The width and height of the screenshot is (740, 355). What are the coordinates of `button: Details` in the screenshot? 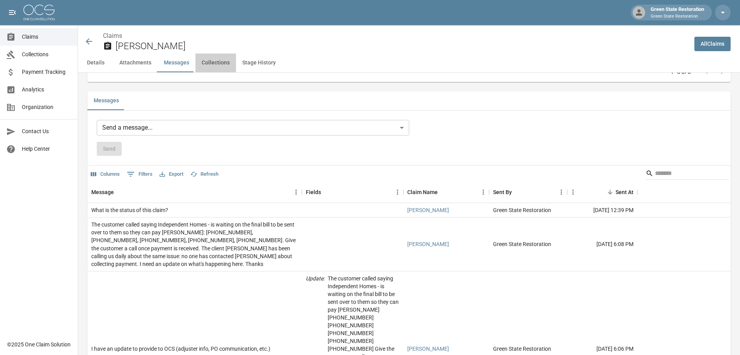 It's located at (96, 63).